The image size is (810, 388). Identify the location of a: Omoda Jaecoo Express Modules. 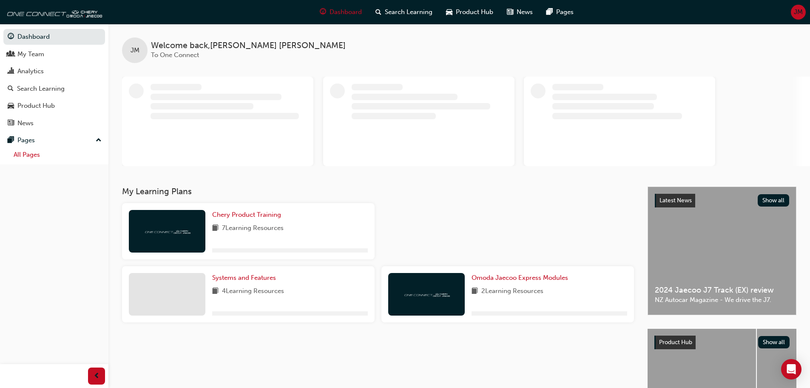
(522, 277).